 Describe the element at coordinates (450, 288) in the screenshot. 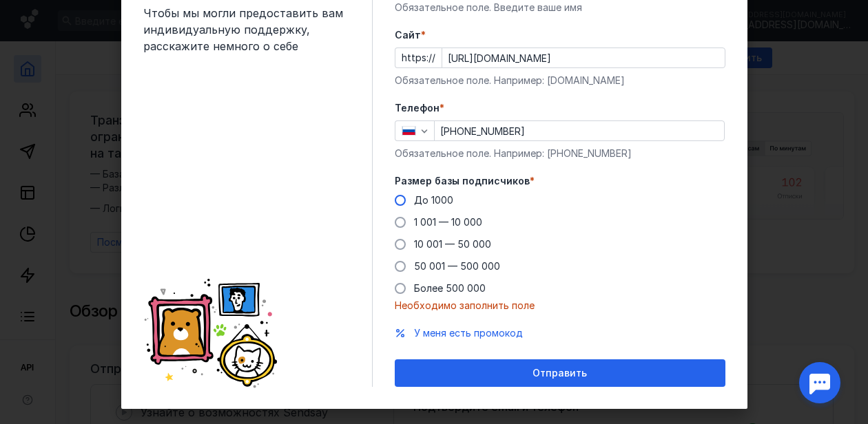

I see `span: Более 500 000` at that location.